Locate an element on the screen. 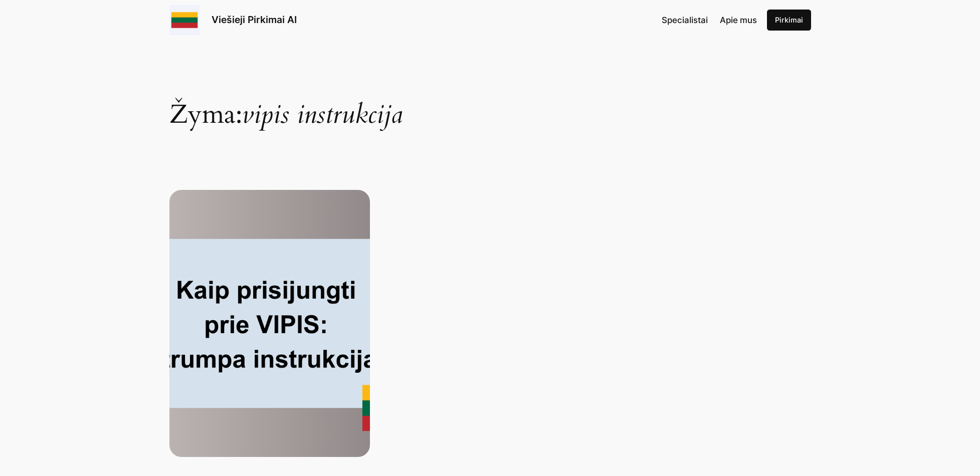  span: Specialistai is located at coordinates (685, 20).